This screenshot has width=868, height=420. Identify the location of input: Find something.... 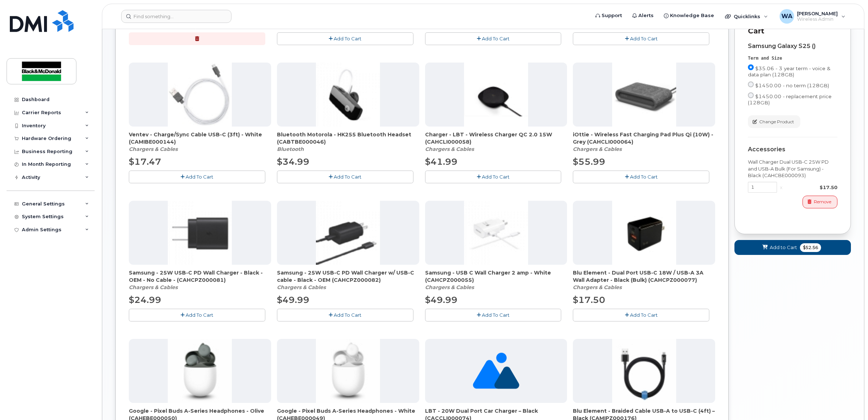
(176, 16).